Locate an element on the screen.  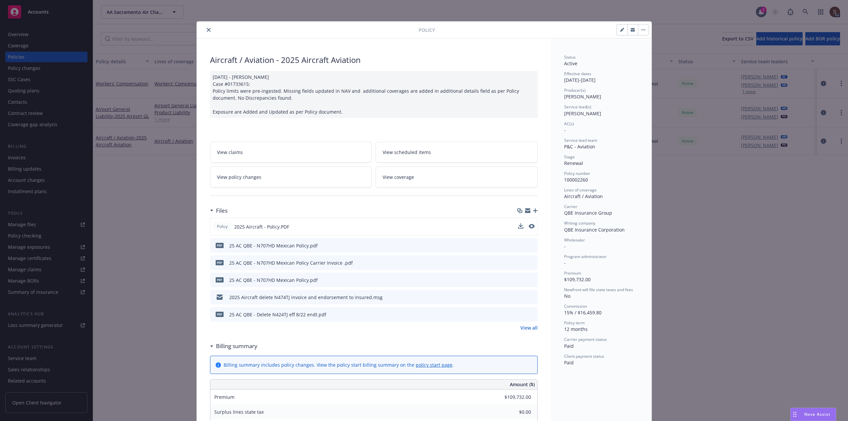
span: Effective dates is located at coordinates (578, 74).